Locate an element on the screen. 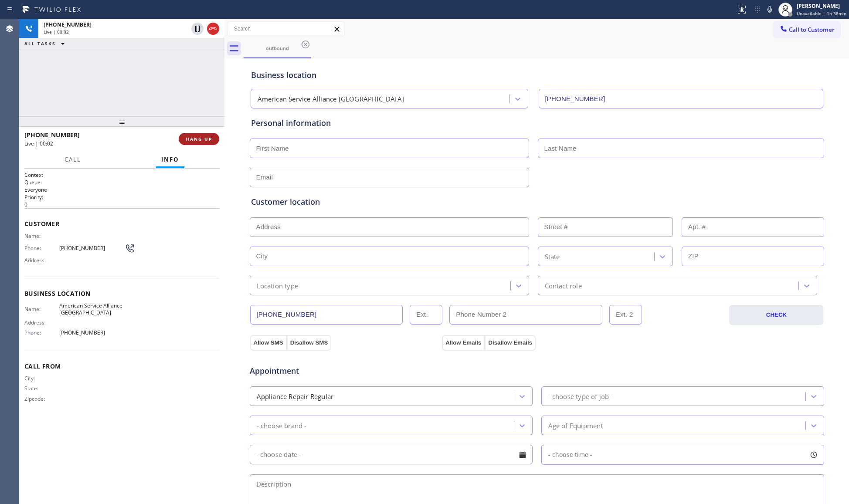 This screenshot has width=849, height=504. p: 0 is located at coordinates (122, 205).